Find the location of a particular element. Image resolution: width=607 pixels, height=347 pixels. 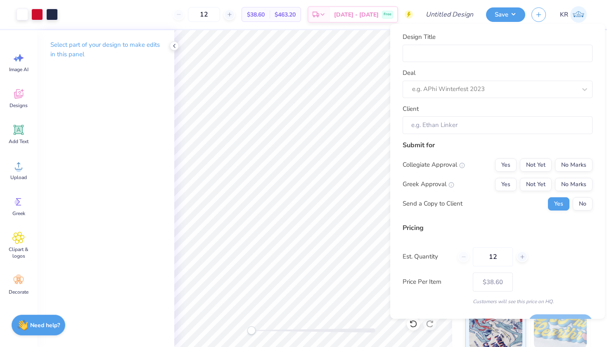

div: Accessibility label is located at coordinates (252, 330).